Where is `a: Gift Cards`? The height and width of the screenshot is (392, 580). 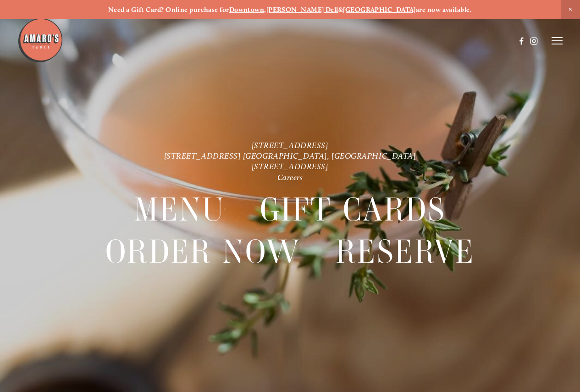
a: Gift Cards is located at coordinates (353, 209).